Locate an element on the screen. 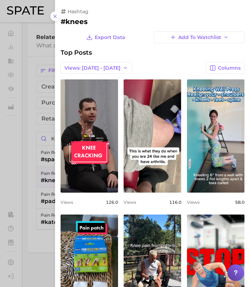  span: Export Data is located at coordinates (110, 37).